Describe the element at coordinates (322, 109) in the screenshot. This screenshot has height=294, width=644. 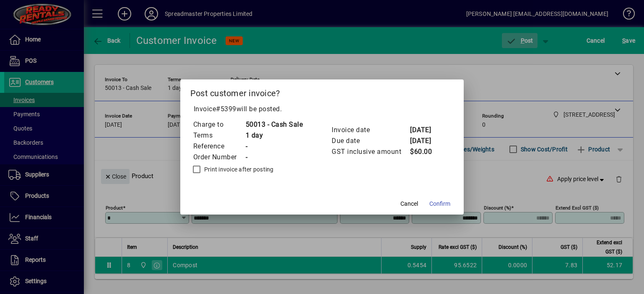
I see `p: Invoice will be posted .` at that location.